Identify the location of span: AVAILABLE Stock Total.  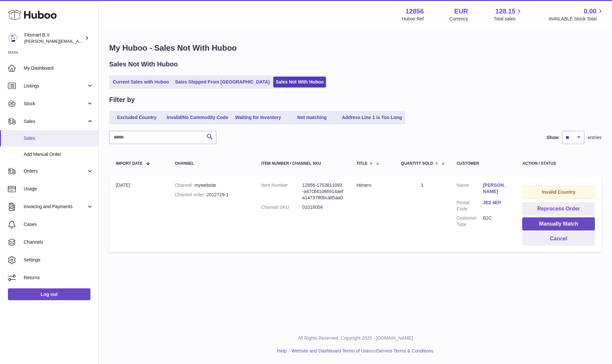
(576, 18).